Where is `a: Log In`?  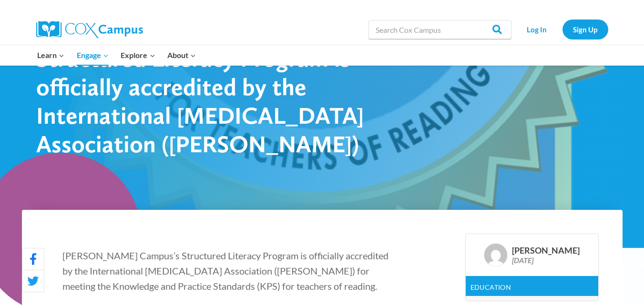 a: Log In is located at coordinates (537, 29).